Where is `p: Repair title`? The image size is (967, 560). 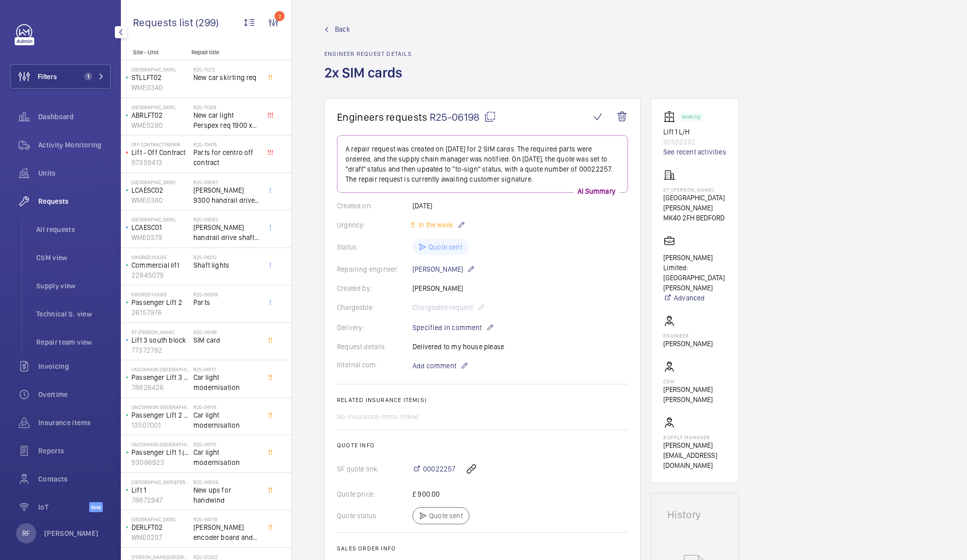 p: Repair title is located at coordinates (225, 53).